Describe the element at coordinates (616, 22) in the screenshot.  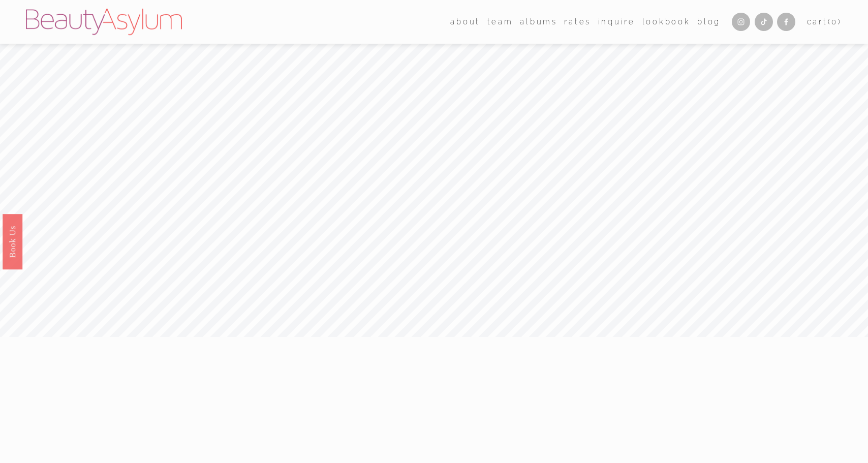
I see `a: Inquire` at that location.